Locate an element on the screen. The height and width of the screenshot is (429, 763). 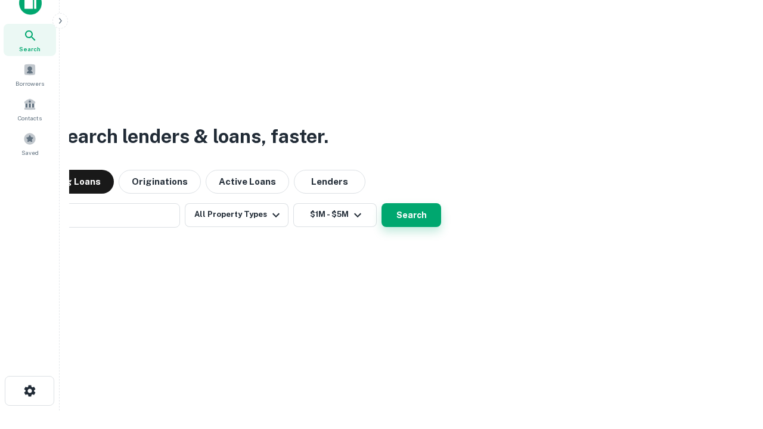
button: Lenders is located at coordinates (330, 182).